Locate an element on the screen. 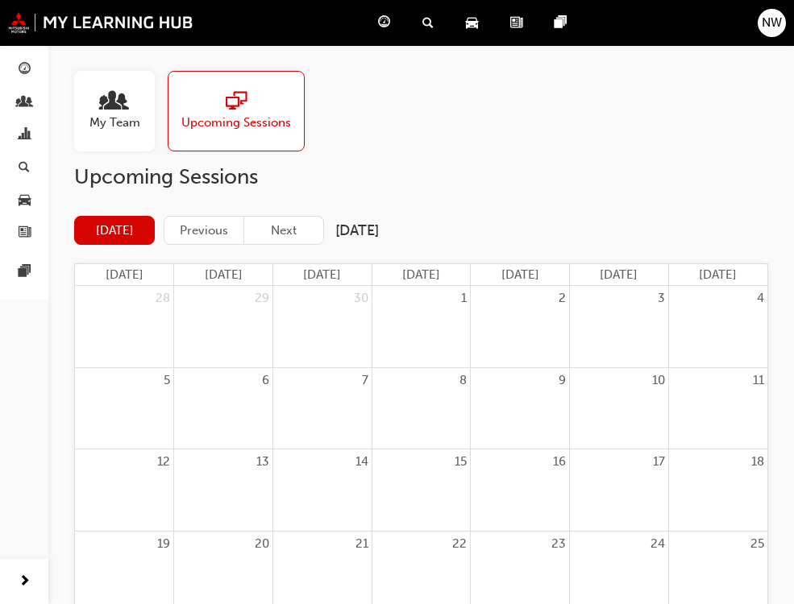  td: October 6, 2025 is located at coordinates (223, 408).